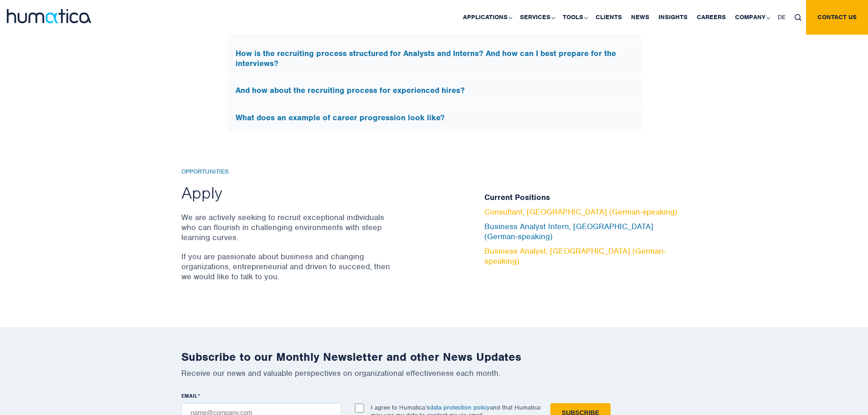 The width and height of the screenshot is (868, 415). What do you see at coordinates (287, 228) in the screenshot?
I see `p: We are actively seeking to recruit exceptional individuals who can flourish in challenging enviro...` at bounding box center [287, 228].